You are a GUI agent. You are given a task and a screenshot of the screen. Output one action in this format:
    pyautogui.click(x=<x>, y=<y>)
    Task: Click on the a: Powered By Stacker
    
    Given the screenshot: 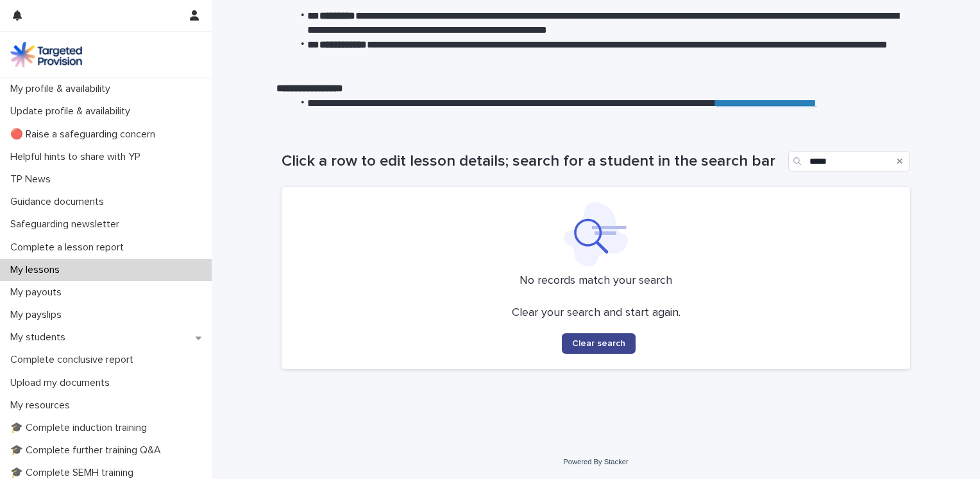 What is the action you would take?
    pyautogui.click(x=595, y=461)
    